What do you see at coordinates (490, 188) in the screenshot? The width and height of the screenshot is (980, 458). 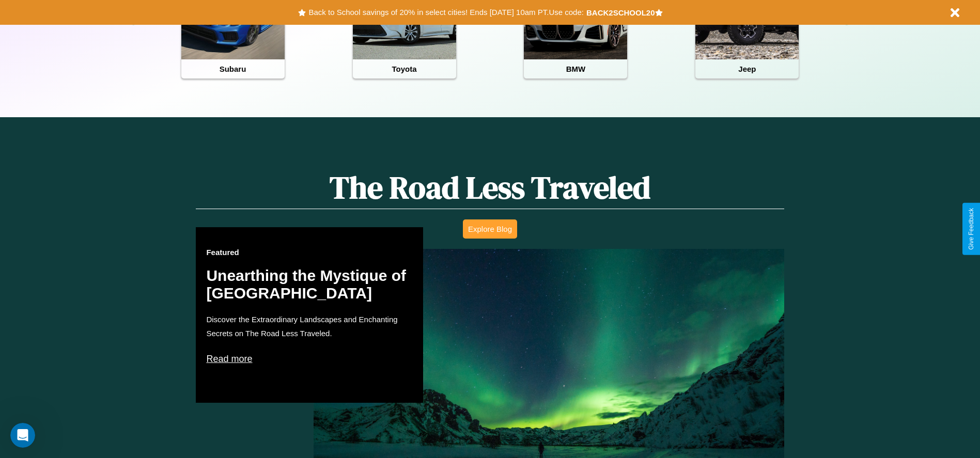 I see `h1: The Road Less Traveled` at bounding box center [490, 188].